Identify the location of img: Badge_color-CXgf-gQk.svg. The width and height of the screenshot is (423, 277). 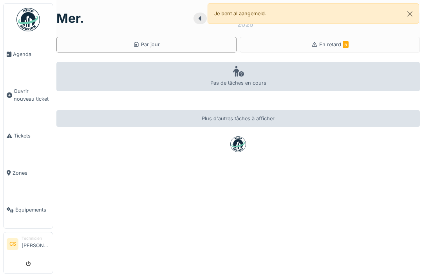
(28, 20).